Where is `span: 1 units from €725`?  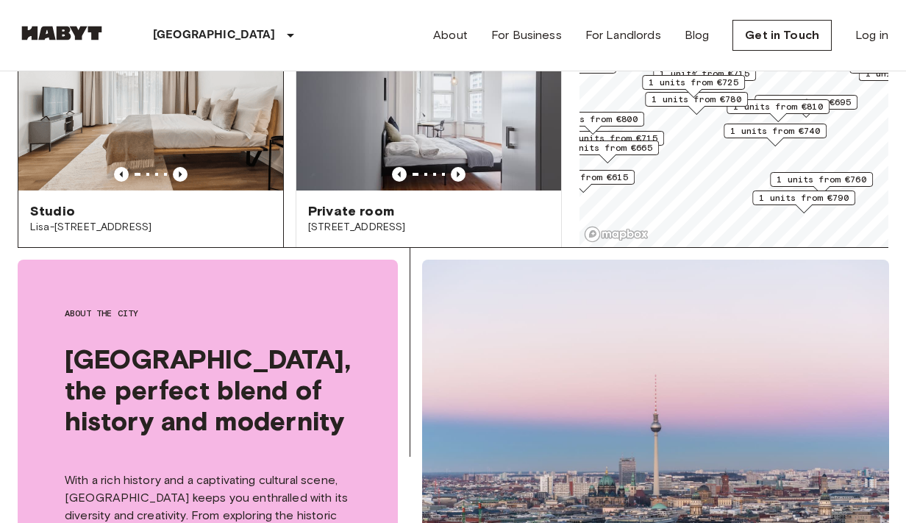 span: 1 units from €725 is located at coordinates (693, 82).